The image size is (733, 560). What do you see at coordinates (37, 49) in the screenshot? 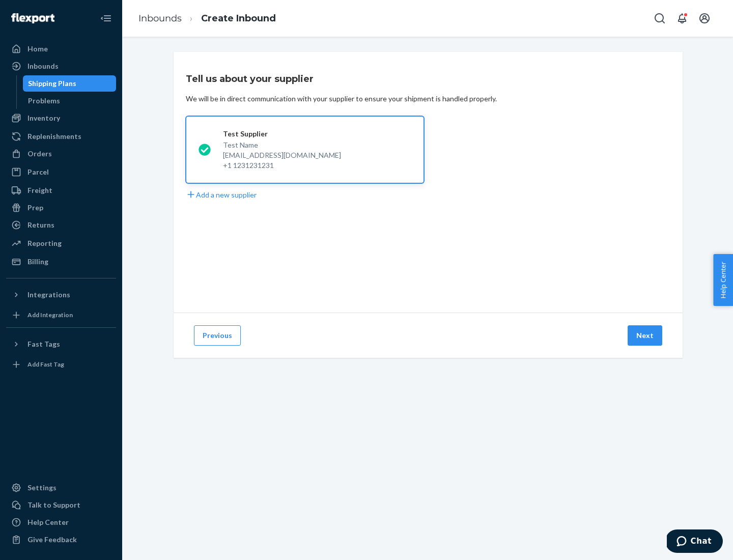
I see `div: Home` at bounding box center [37, 49].